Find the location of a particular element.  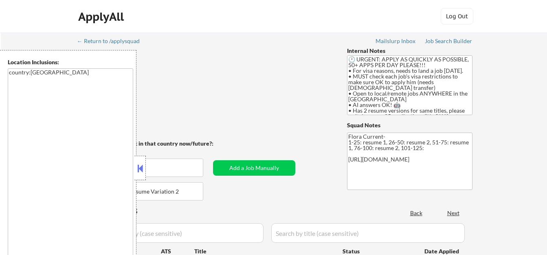

div: ApplyAll is located at coordinates (102, 17).